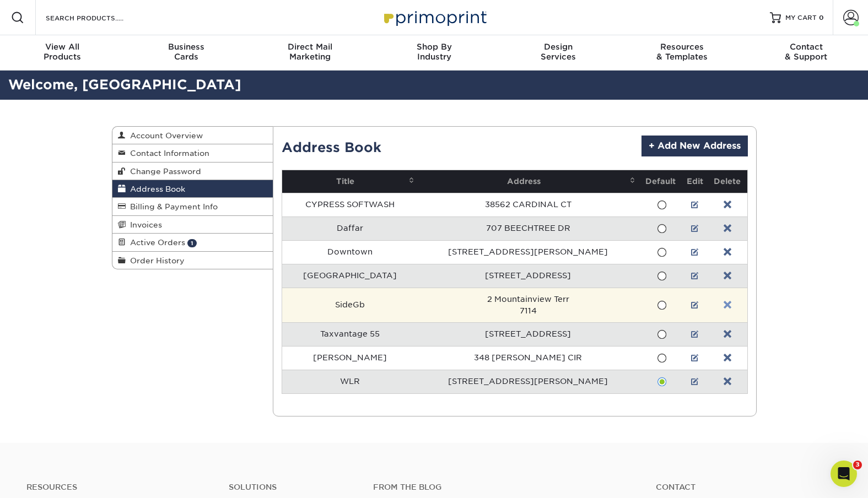 The height and width of the screenshot is (498, 868). Describe the element at coordinates (434, 17) in the screenshot. I see `img: Primoprint` at that location.